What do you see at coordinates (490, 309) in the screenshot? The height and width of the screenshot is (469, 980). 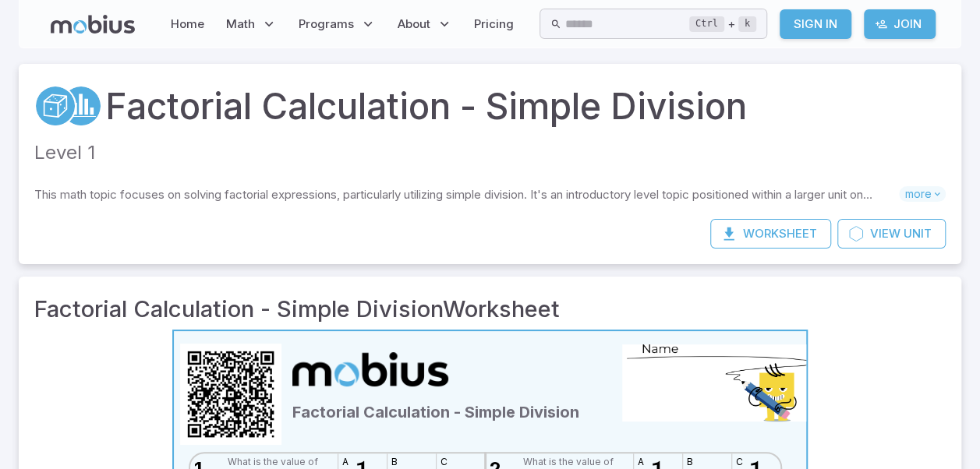 I see `h3: Factorial Calculation - Simple Division Worksheet` at bounding box center [490, 309].